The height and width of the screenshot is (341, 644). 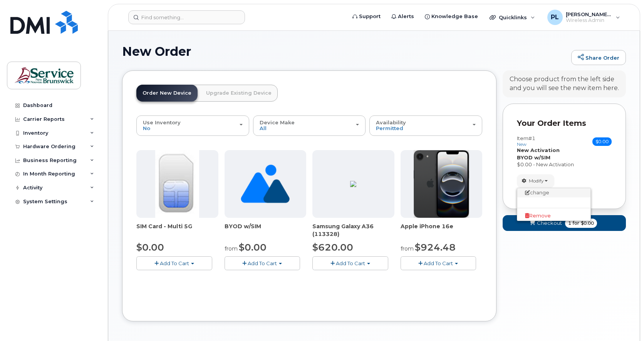 What do you see at coordinates (564, 164) in the screenshot?
I see `div: $0.00 - New Activation` at bounding box center [564, 164].